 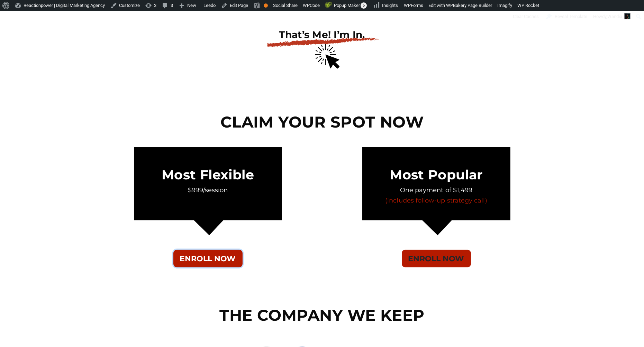 What do you see at coordinates (571, 16) in the screenshot?
I see `span: Reveal Template` at bounding box center [571, 16].